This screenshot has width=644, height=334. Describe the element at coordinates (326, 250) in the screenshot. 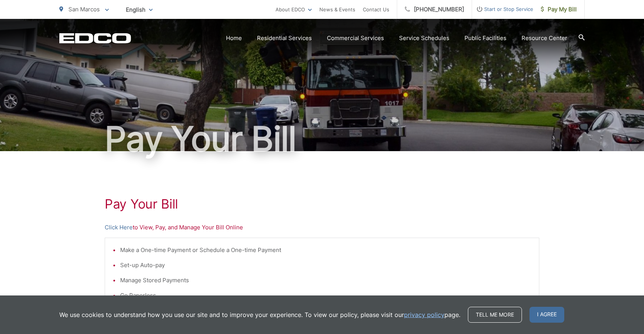

I see `li: Make a One-time Payment or Schedule a One-time Payment` at that location.